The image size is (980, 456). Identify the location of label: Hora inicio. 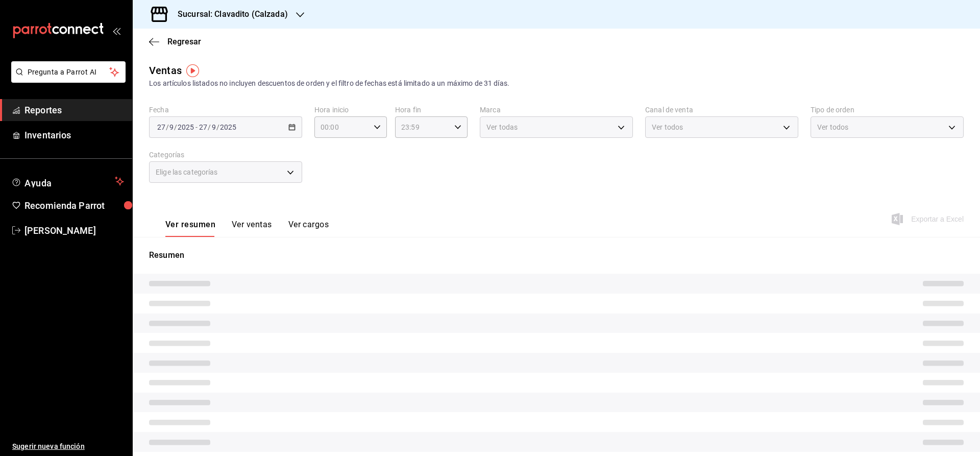
(351, 110).